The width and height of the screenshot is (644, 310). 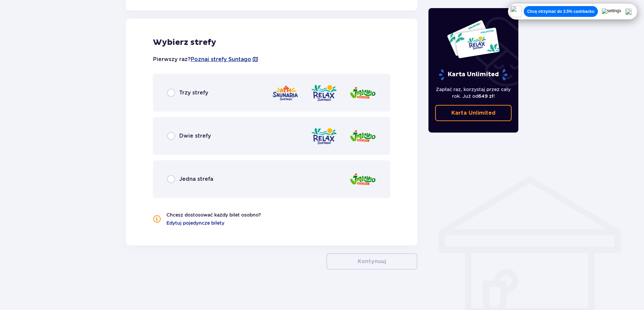 What do you see at coordinates (474, 93) in the screenshot?
I see `p: Zapłać raz, korzystaj przez cały rok. Już od !` at bounding box center [474, 93].